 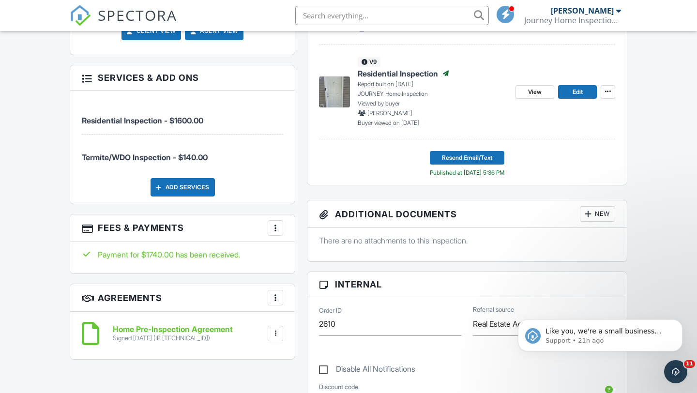 I want to click on div: Journey Home Inspection Services, so click(x=573, y=20).